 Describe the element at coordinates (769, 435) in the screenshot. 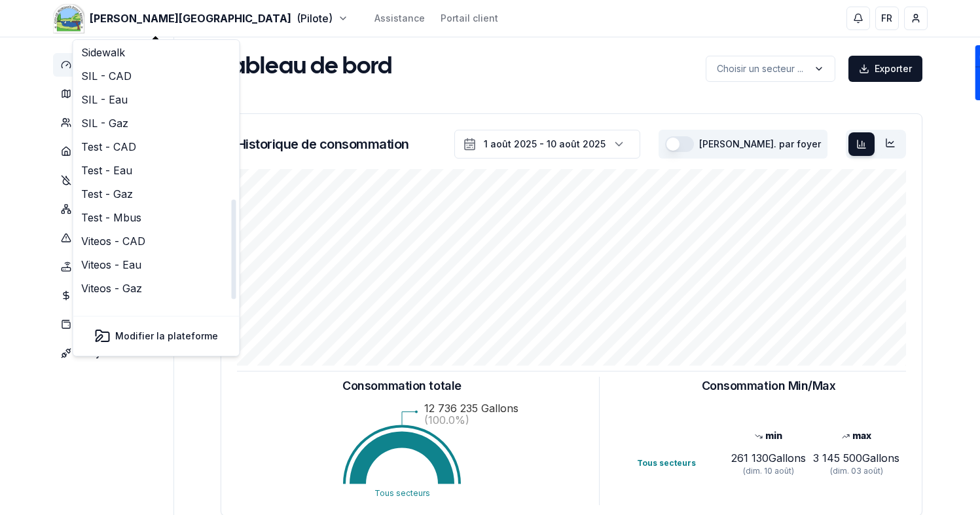

I see `div: min` at that location.